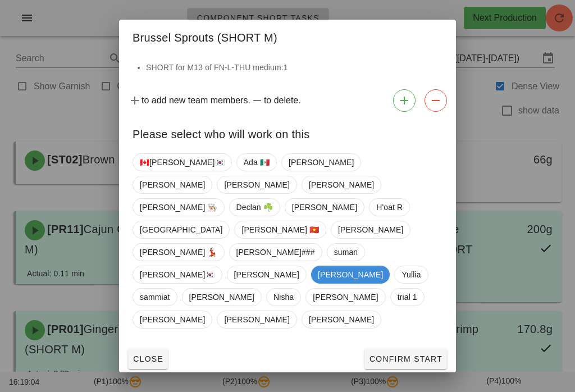  What do you see at coordinates (257, 162) in the screenshot?
I see `span: Ada 🇲🇽` at bounding box center [257, 162].